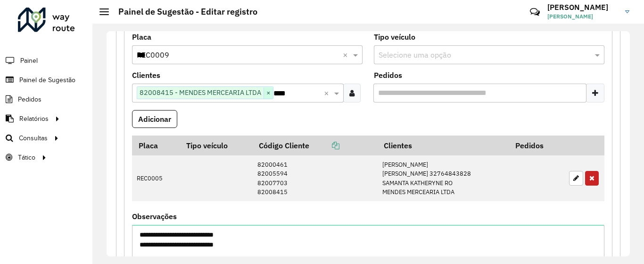 This screenshot has width=644, height=264. Describe the element at coordinates (34, 119) in the screenshot. I see `span: Relatórios` at that location.